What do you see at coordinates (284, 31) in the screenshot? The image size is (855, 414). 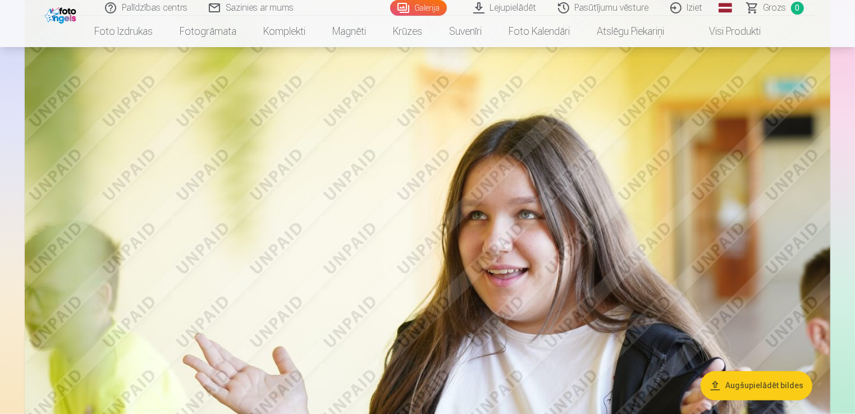 I see `a: Komplekti` at bounding box center [284, 31].